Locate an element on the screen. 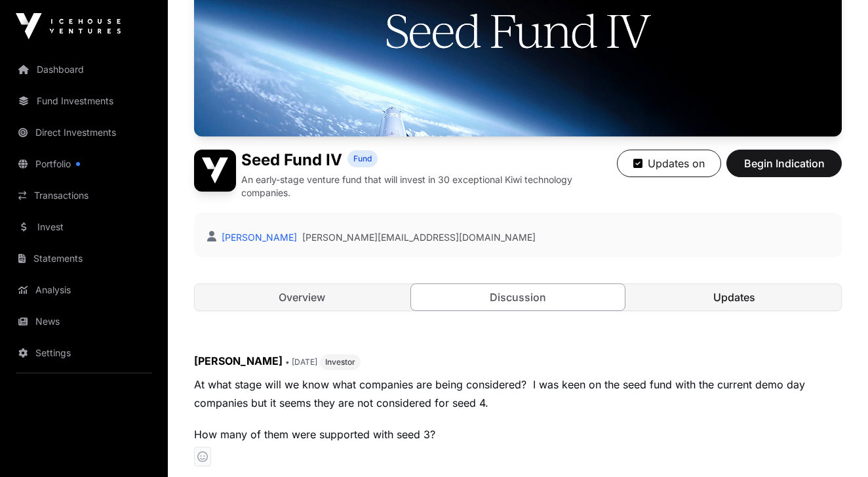 The height and width of the screenshot is (477, 868). span: Begin Indication is located at coordinates (785, 163).